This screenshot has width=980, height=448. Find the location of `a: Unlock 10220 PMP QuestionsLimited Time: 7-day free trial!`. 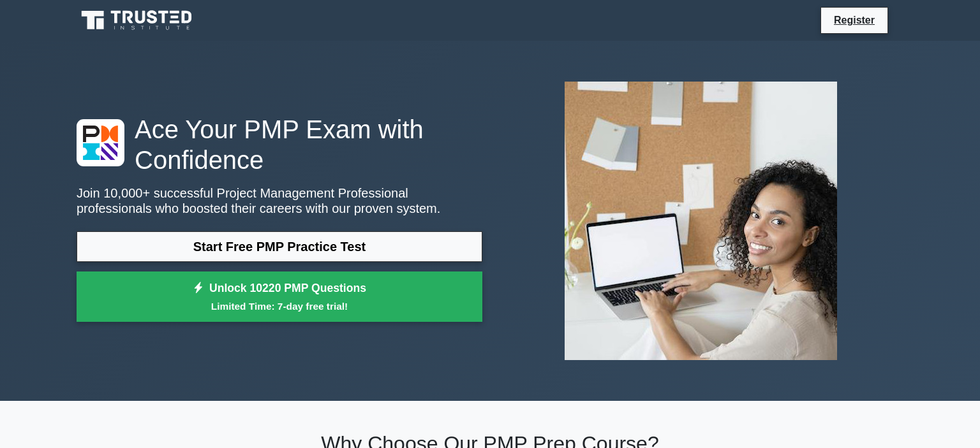

a: Unlock 10220 PMP QuestionsLimited Time: 7-day free trial! is located at coordinates (280, 297).